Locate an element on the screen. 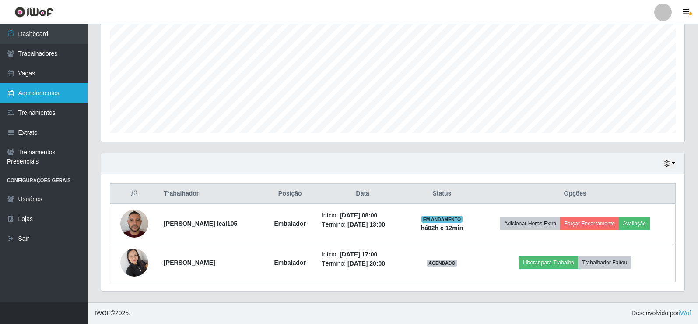  th: Data is located at coordinates (363, 194).